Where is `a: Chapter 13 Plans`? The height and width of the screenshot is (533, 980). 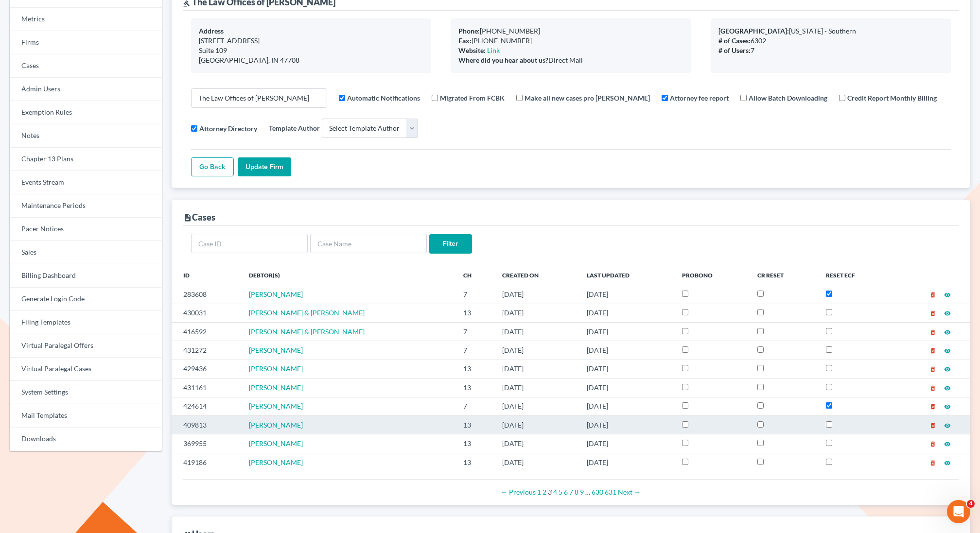
a: Chapter 13 Plans is located at coordinates (86, 159).